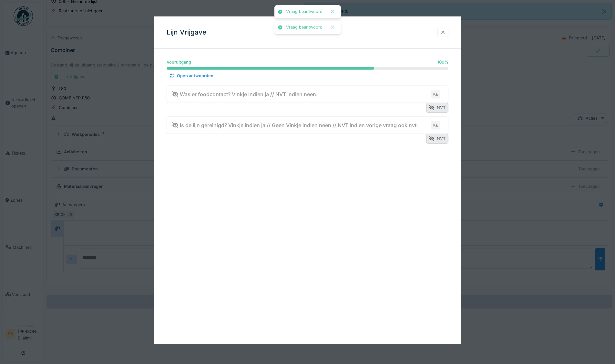 Image resolution: width=615 pixels, height=364 pixels. What do you see at coordinates (191, 75) in the screenshot?
I see `div: Open antwoorden` at bounding box center [191, 75].